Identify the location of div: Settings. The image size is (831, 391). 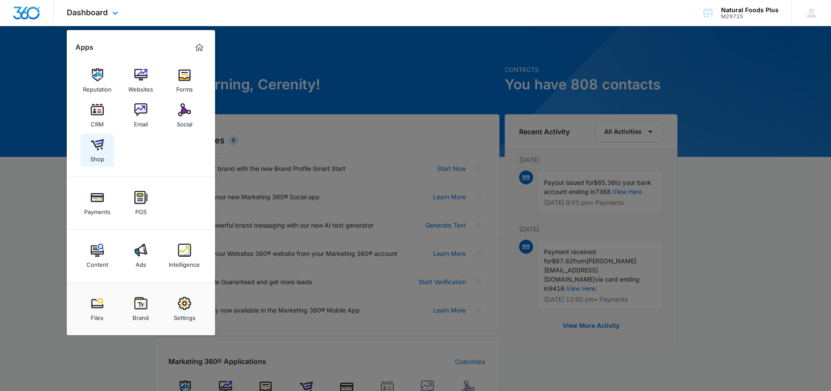
(185, 316).